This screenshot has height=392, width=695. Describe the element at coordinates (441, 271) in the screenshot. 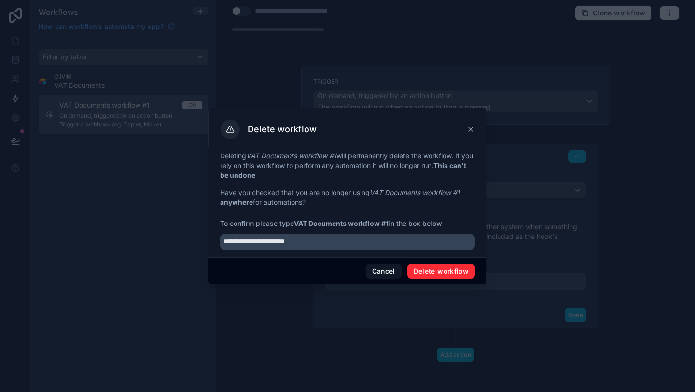

I see `button: Delete workflow` at that location.